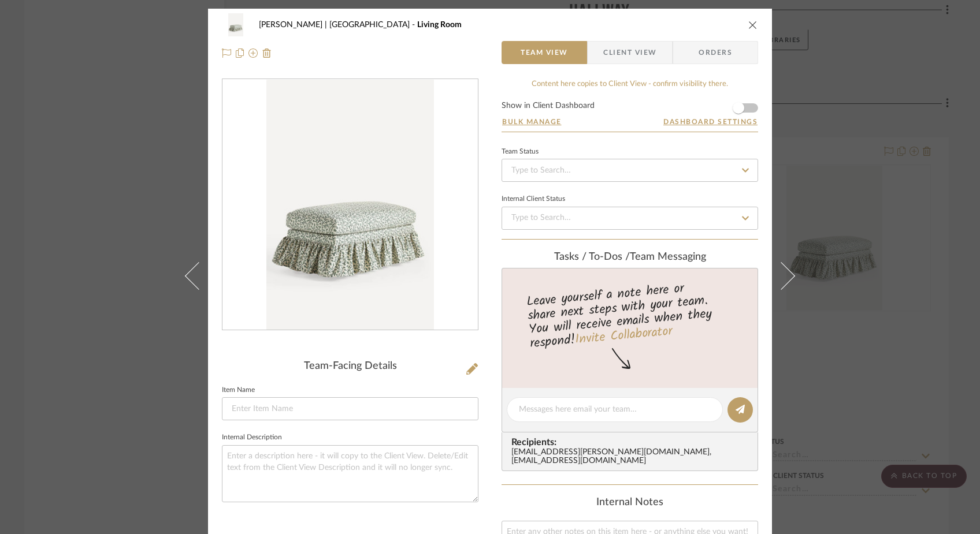 This screenshot has width=980, height=534. What do you see at coordinates (715, 52) in the screenshot?
I see `span: Orders` at bounding box center [715, 52].